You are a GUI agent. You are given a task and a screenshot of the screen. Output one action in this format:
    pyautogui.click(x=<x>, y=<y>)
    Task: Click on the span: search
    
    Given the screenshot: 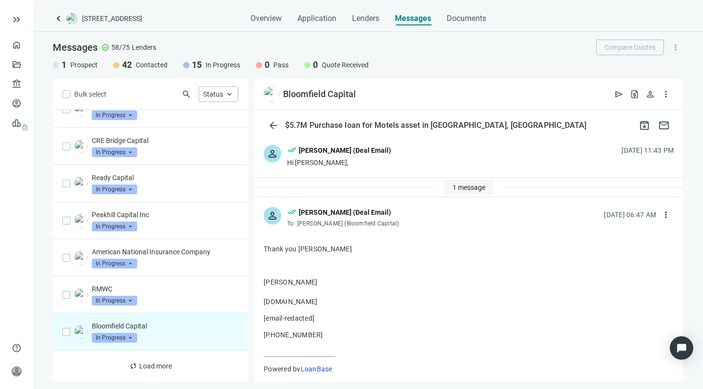 What is the action you would take?
    pyautogui.click(x=187, y=94)
    